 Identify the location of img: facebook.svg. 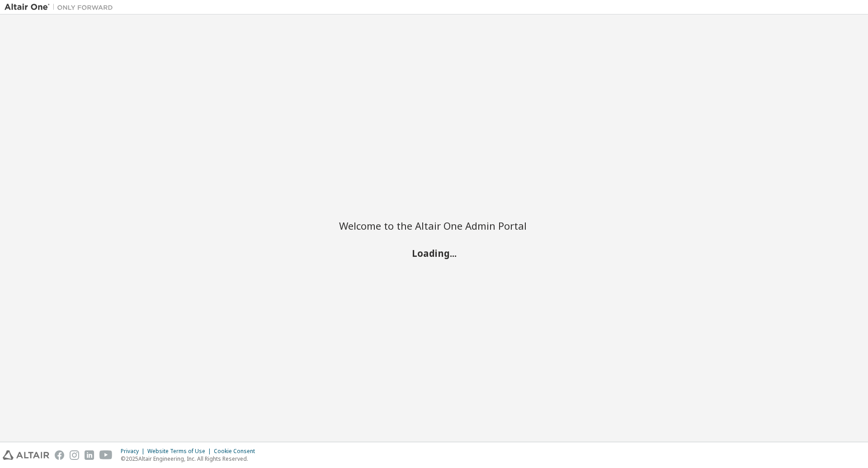
(59, 455).